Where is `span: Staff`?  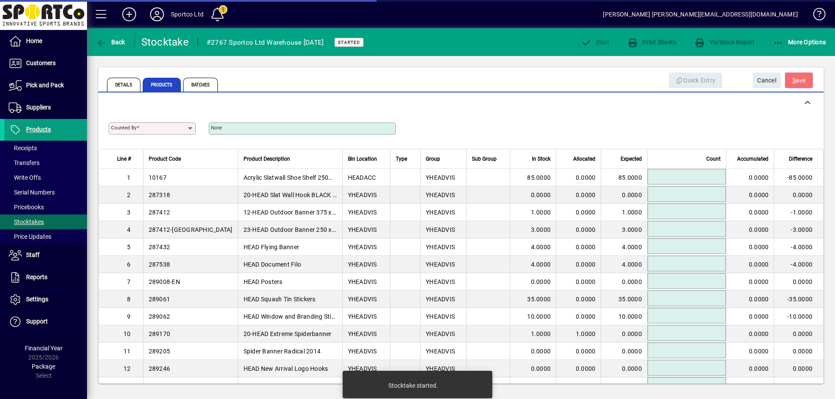 span: Staff is located at coordinates (33, 255).